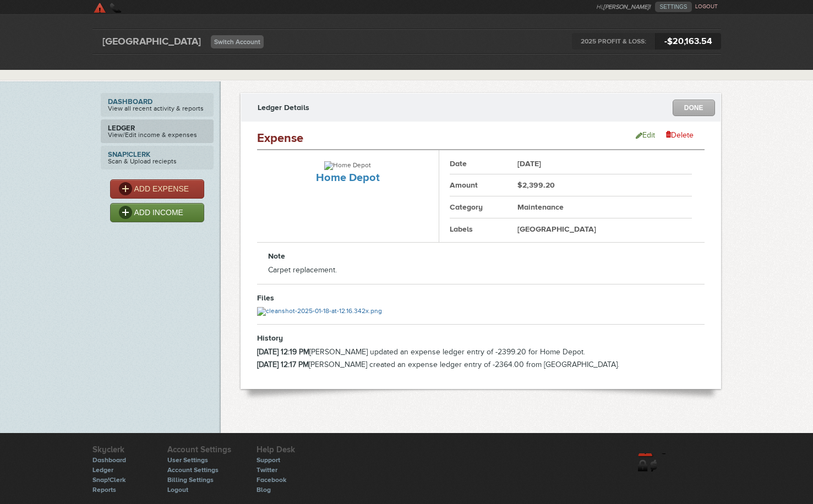 The image size is (813, 504). What do you see at coordinates (680, 136) in the screenshot?
I see `a: Delete` at bounding box center [680, 136].